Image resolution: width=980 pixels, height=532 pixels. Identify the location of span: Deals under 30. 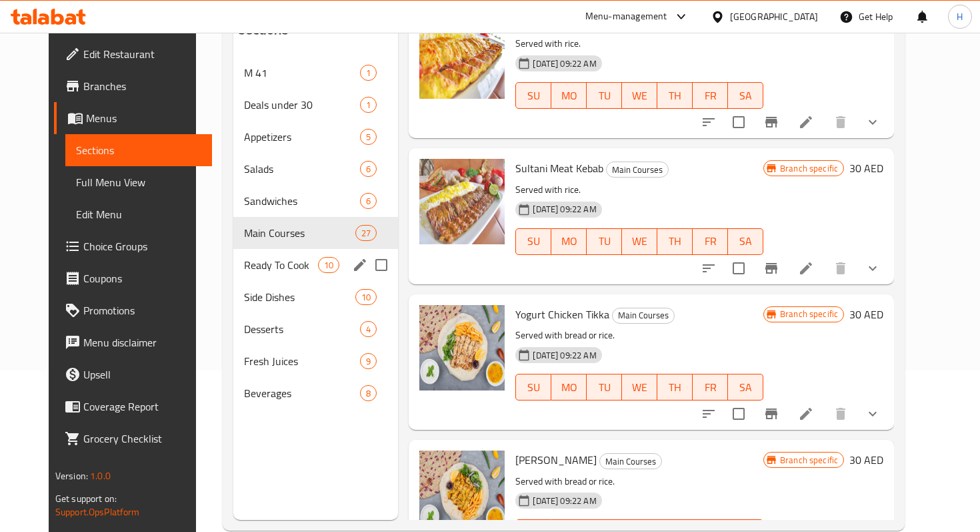
(302, 105).